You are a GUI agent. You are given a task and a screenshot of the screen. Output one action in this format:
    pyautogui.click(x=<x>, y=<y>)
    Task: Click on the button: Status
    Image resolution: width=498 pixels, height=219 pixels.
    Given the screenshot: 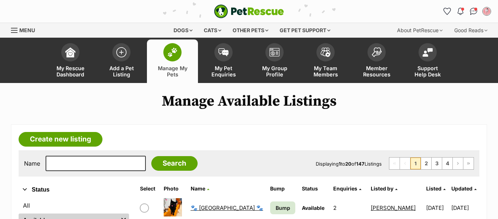 What is the action you would take?
    pyautogui.click(x=74, y=189)
    